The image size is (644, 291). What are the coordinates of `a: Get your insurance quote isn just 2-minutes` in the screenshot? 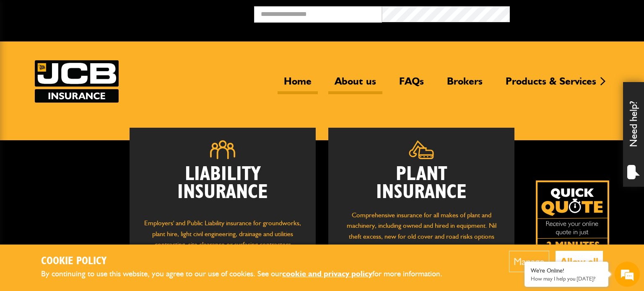 It's located at (572, 217).